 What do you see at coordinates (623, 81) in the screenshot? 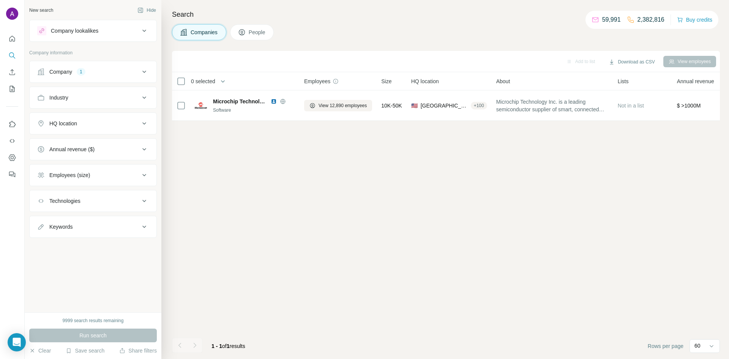
I see `span: Lists` at bounding box center [623, 81].